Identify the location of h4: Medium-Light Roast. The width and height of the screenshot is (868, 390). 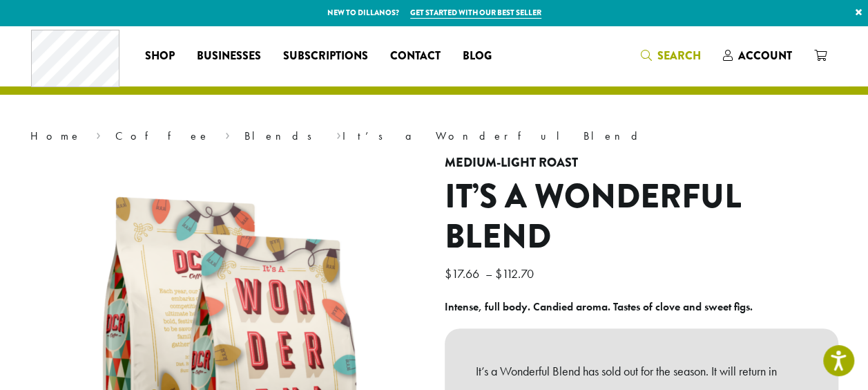
(641, 163).